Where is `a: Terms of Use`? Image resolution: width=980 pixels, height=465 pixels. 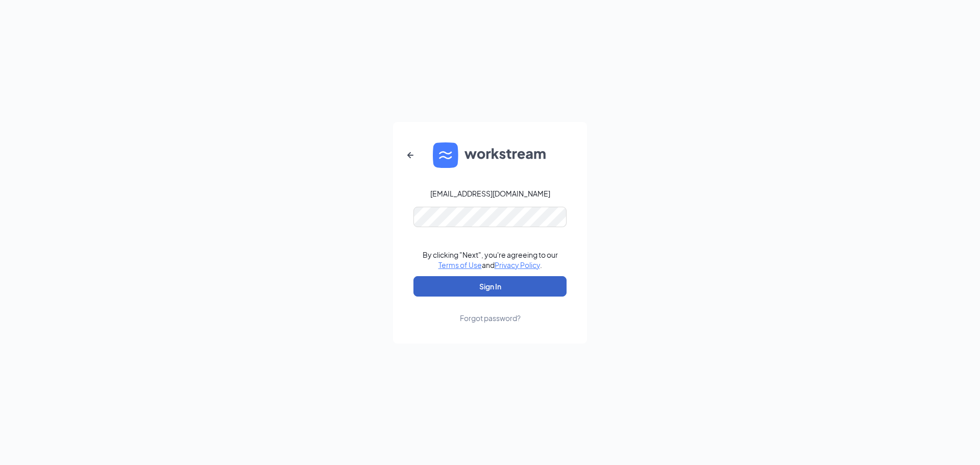 a: Terms of Use is located at coordinates (460, 265).